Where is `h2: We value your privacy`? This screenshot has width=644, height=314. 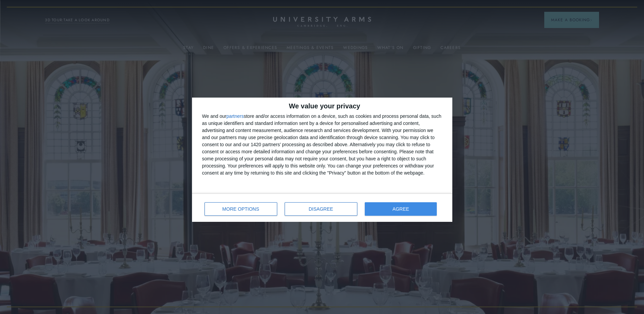
h2: We value your privacy is located at coordinates (322, 106).